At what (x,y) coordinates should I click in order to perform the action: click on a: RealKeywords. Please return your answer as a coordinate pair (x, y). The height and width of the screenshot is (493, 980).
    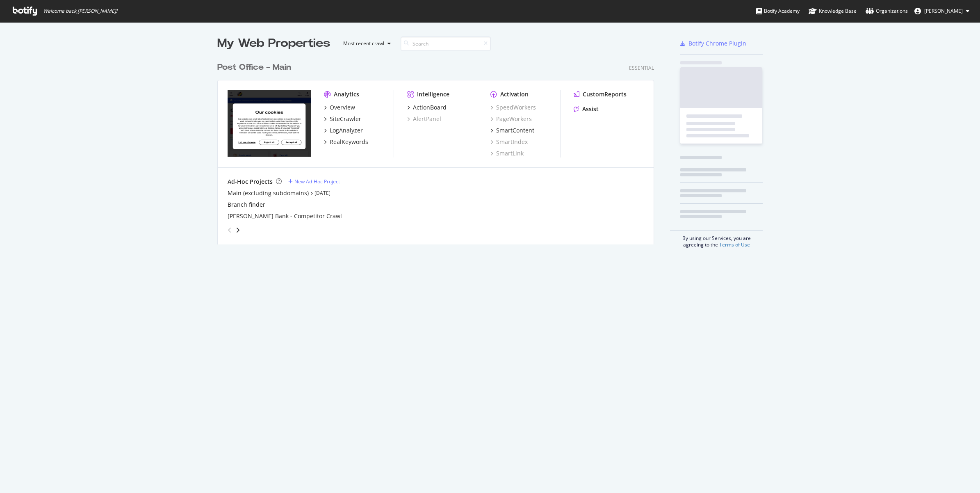
    Looking at the image, I should click on (346, 142).